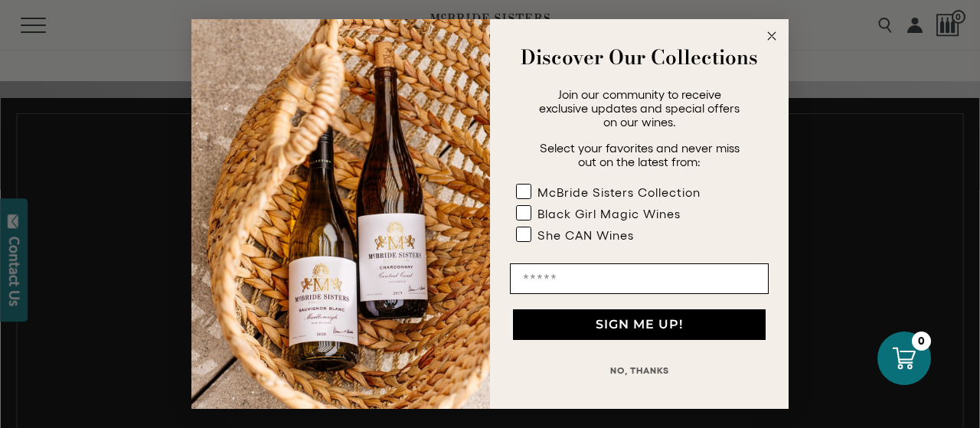 Image resolution: width=980 pixels, height=428 pixels. What do you see at coordinates (586, 235) in the screenshot?
I see `div: She CAN Wines` at bounding box center [586, 235].